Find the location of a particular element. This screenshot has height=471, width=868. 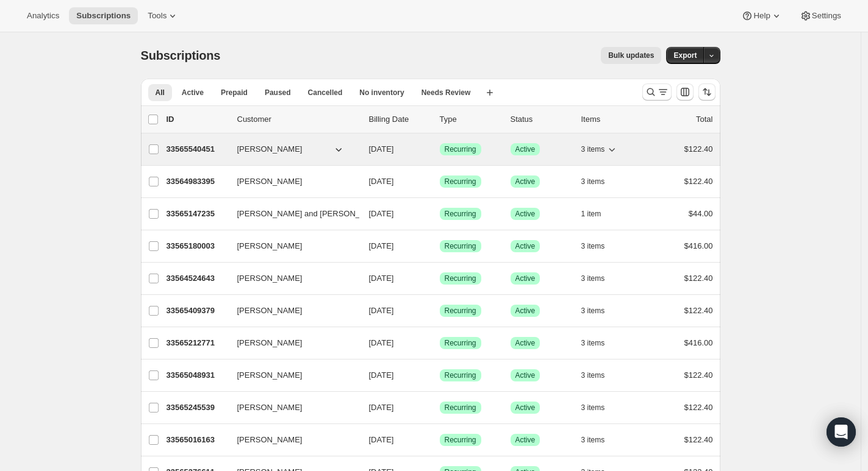

span: Bulk updates is located at coordinates (630, 55).